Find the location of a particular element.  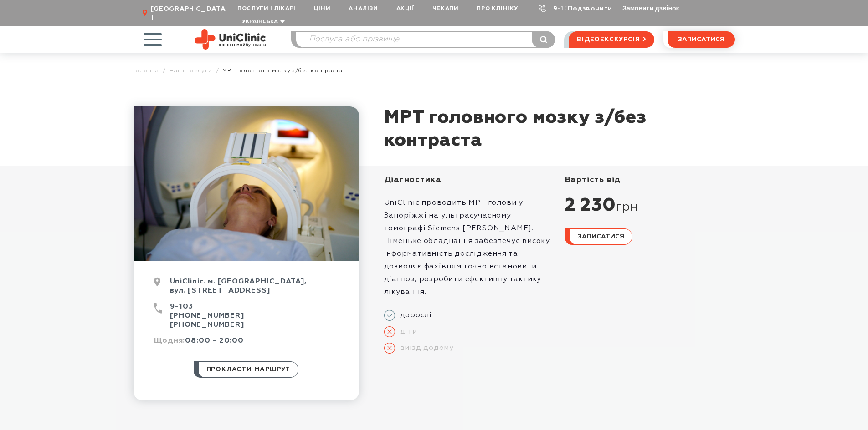

a: Наші послуги is located at coordinates (191, 71).